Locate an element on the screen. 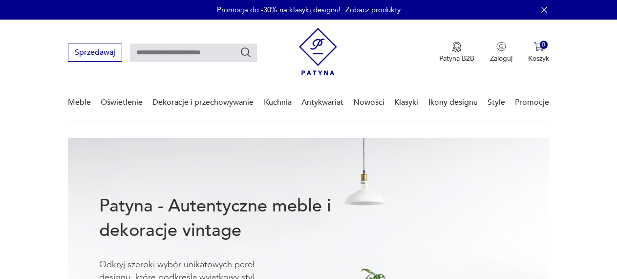  button: Sprzedawaj is located at coordinates (95, 52).